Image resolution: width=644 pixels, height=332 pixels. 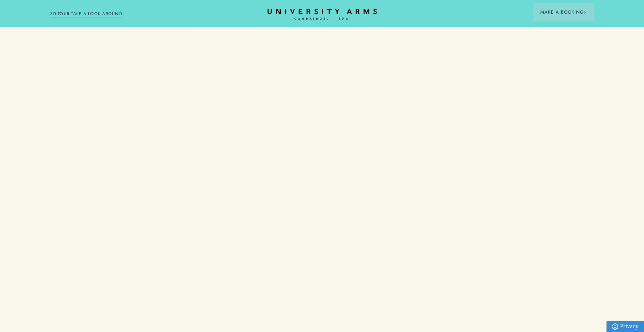 What do you see at coordinates (615, 327) in the screenshot?
I see `img: Privacy` at bounding box center [615, 327].